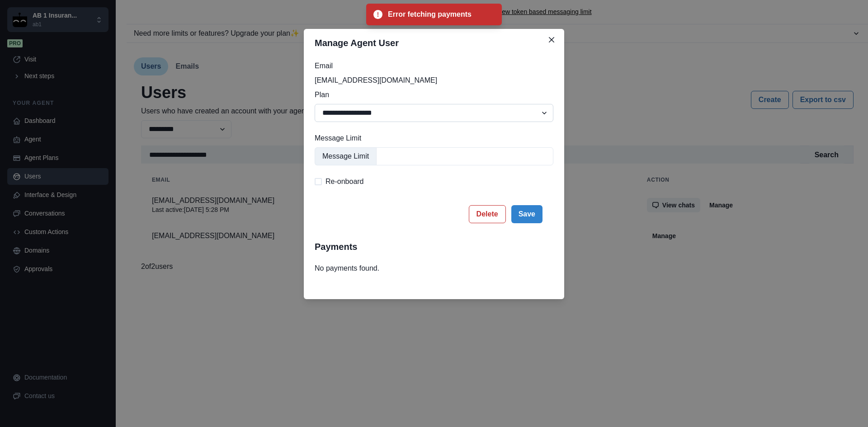 The height and width of the screenshot is (427, 868). I want to click on label: Plan, so click(432, 95).